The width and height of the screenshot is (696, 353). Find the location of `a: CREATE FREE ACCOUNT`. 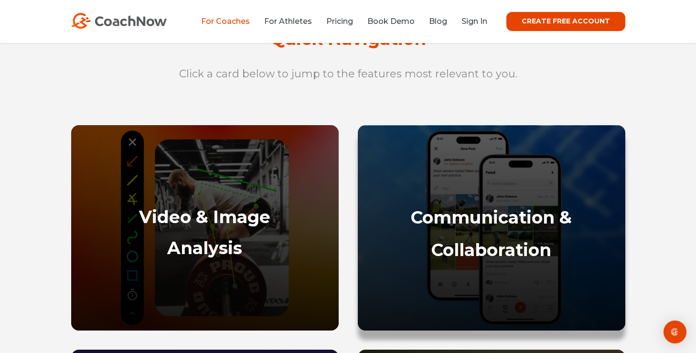

a: CREATE FREE ACCOUNT is located at coordinates (565, 21).